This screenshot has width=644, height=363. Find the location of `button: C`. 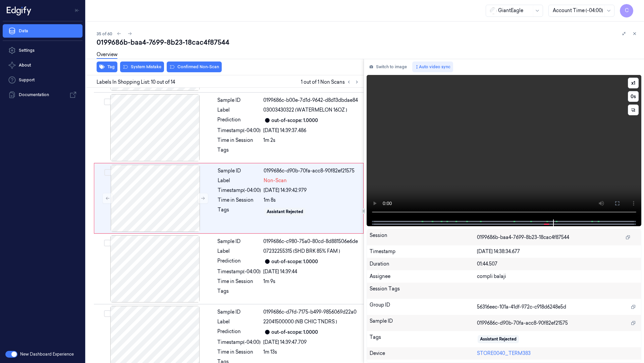

button: C is located at coordinates (627, 11).